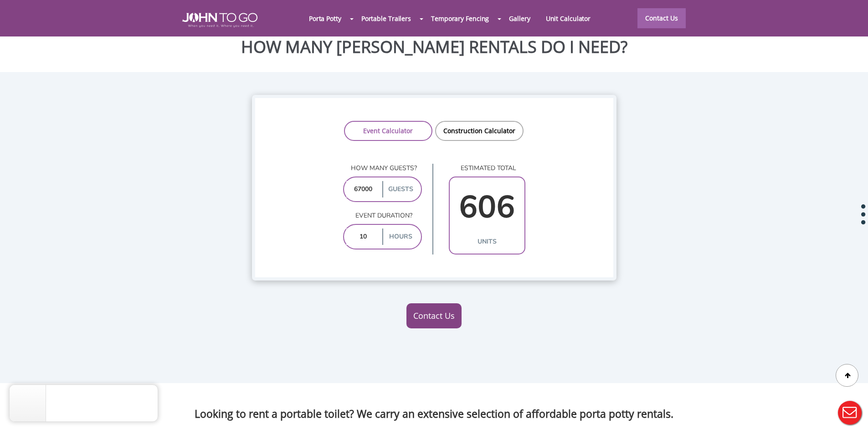  Describe the element at coordinates (850, 413) in the screenshot. I see `button: Live Chat` at that location.